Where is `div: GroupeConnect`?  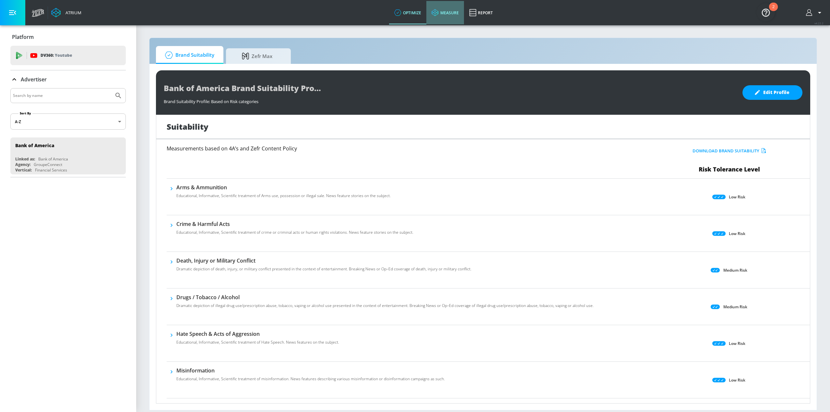
div: GroupeConnect is located at coordinates (48, 164).